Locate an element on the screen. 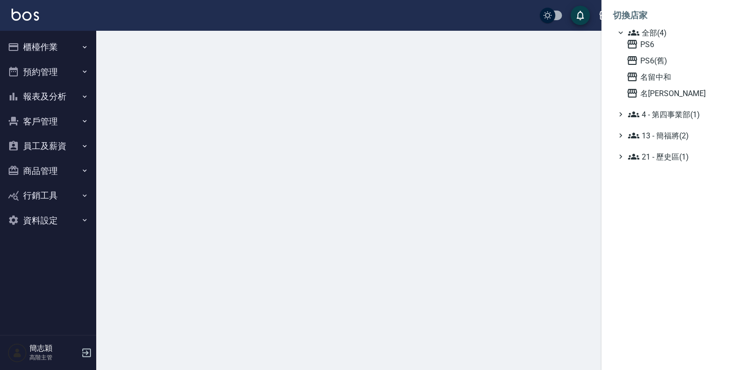  span: 21 - 歷史區(1) is located at coordinates (674, 157).